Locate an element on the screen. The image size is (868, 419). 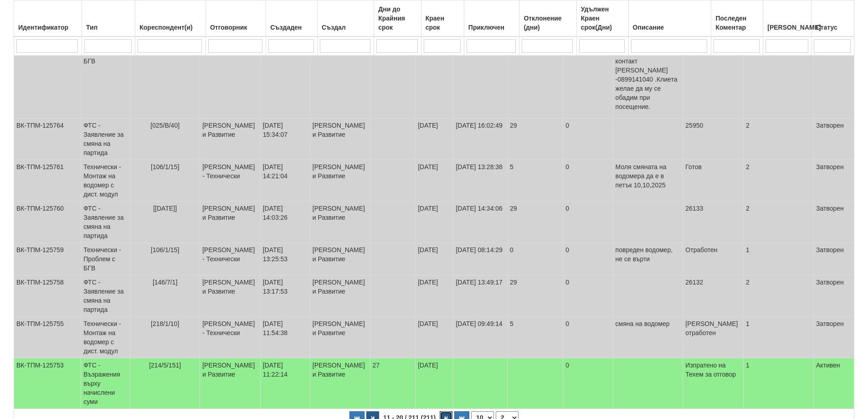
th: Приключен: No sort applied, activate to apply an ascending sort is located at coordinates (492, 19).